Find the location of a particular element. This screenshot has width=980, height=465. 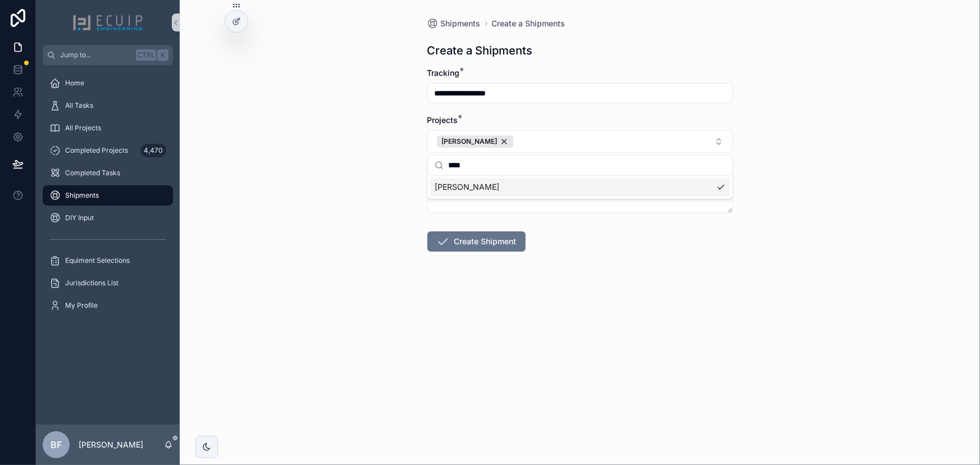

img: App logo is located at coordinates (108, 22).